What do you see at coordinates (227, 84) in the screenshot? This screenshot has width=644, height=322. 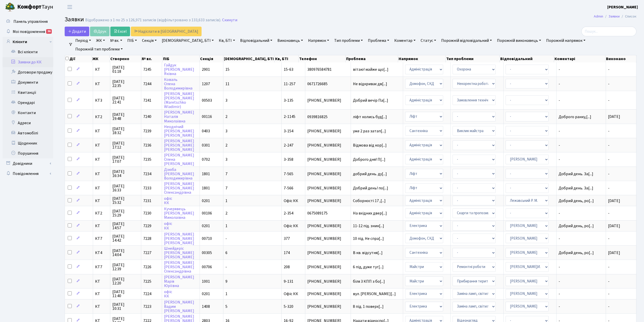 I see `span: 11` at bounding box center [227, 84].